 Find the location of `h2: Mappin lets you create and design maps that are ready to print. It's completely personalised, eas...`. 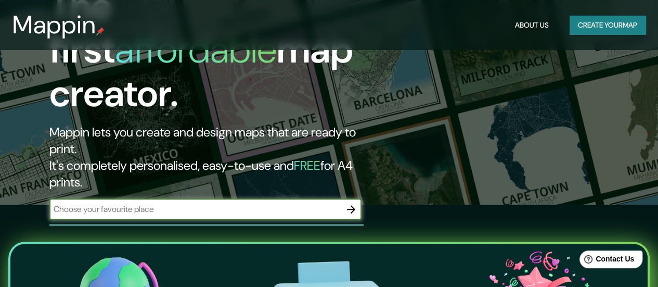

h2: Mappin lets you create and design maps that are ready to print. It's completely personalised, eas... is located at coordinates (214, 157).